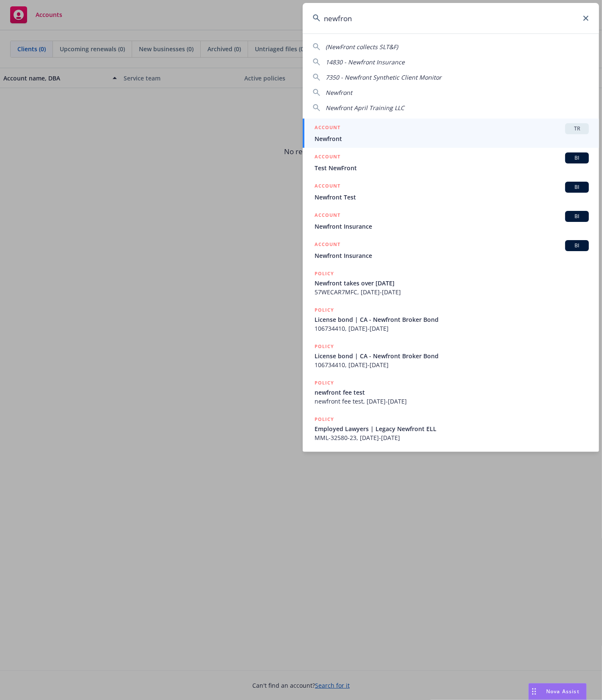  Describe the element at coordinates (451, 133) in the screenshot. I see `a: ACCOUNTTRNewfront` at that location.